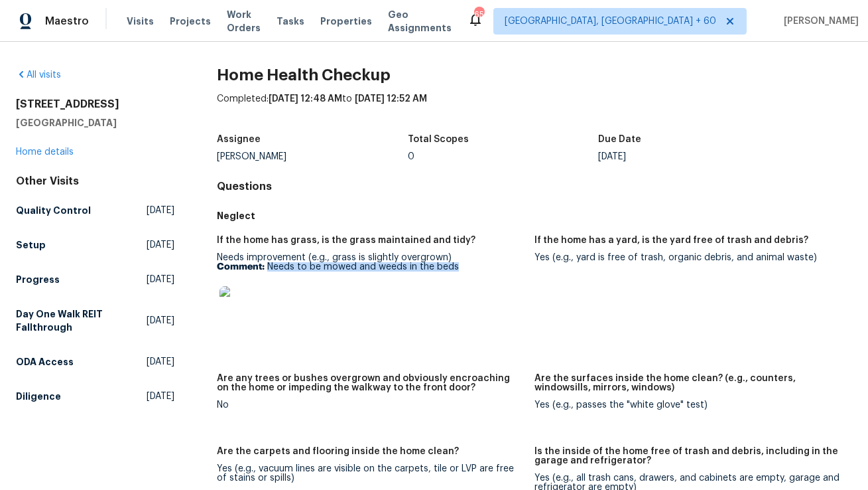  What do you see at coordinates (688, 257) in the screenshot?
I see `div: Yes (e.g., yard is free of trash, organic debris, and animal waste)` at bounding box center [688, 257].